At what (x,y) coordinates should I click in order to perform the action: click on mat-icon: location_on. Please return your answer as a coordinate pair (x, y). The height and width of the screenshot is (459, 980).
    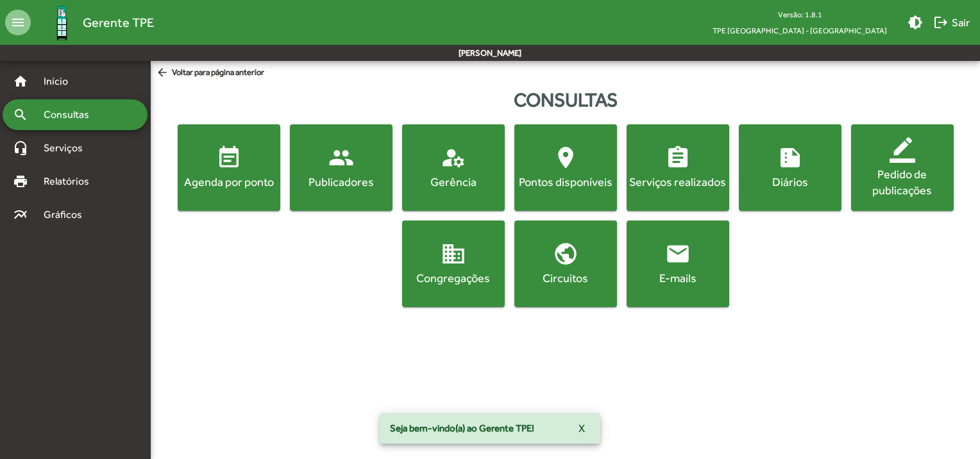
    Looking at the image, I should click on (566, 158).